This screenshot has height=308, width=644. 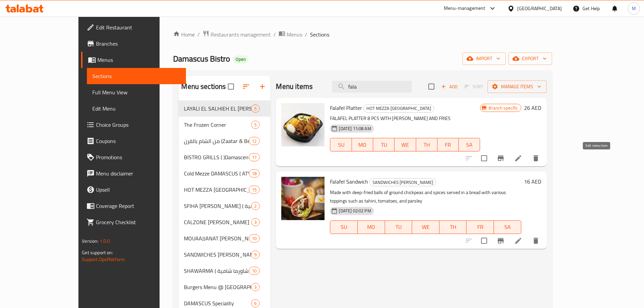 I want to click on div: Open, so click(x=241, y=59).